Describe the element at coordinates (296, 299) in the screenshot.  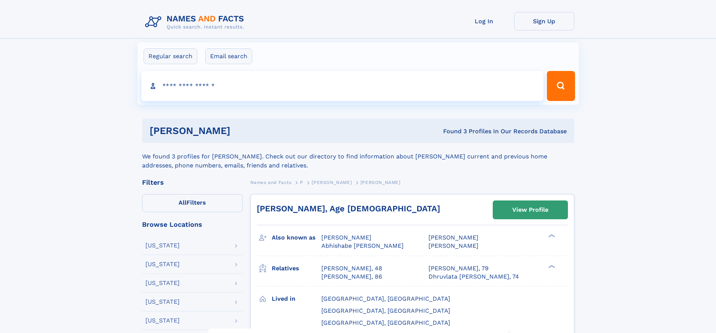
I see `h3: Lived in` at that location.